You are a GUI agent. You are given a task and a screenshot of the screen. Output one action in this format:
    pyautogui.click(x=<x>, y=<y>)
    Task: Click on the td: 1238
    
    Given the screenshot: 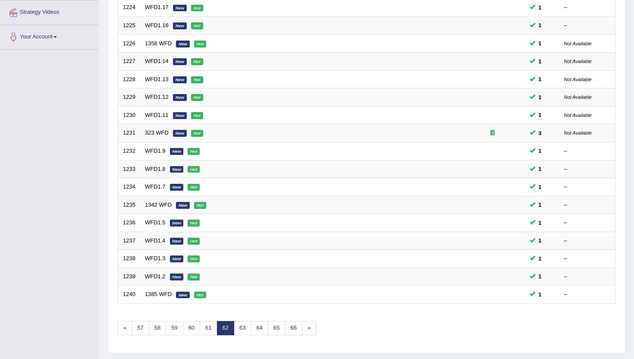 What is the action you would take?
    pyautogui.click(x=129, y=259)
    